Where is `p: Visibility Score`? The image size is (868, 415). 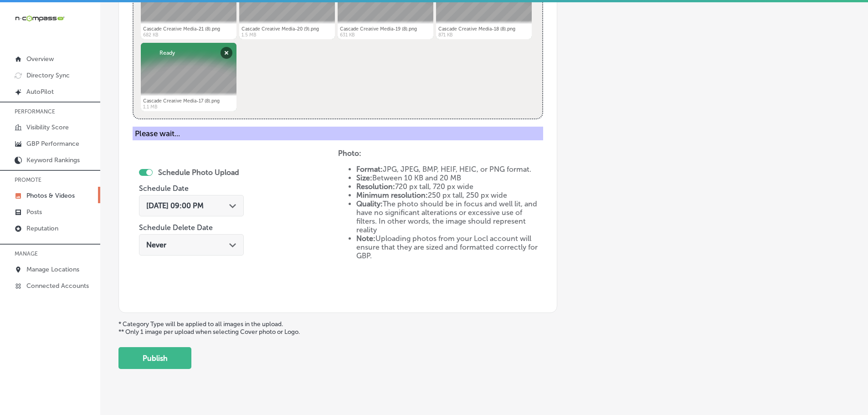 p: Visibility Score is located at coordinates (47, 127).